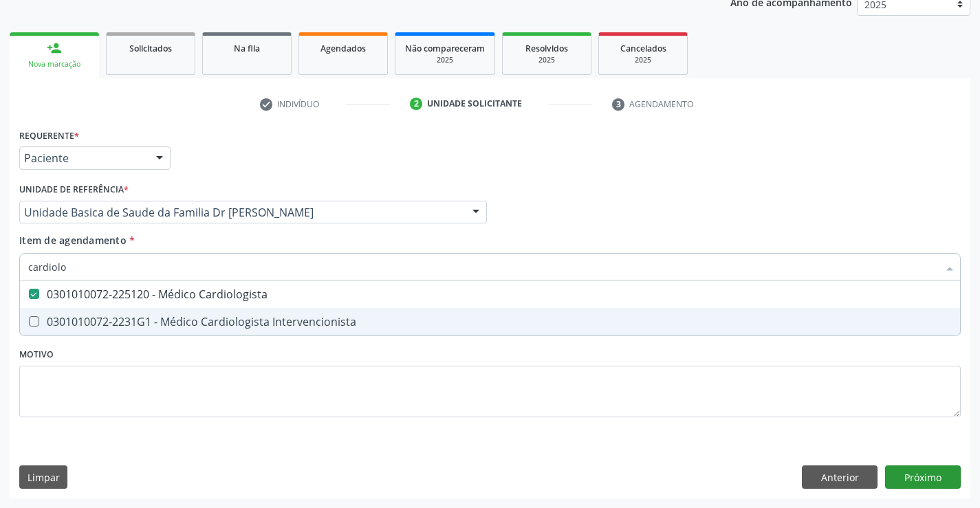 The image size is (980, 508). Describe the element at coordinates (73, 240) in the screenshot. I see `span: Item de agendamento` at that location.